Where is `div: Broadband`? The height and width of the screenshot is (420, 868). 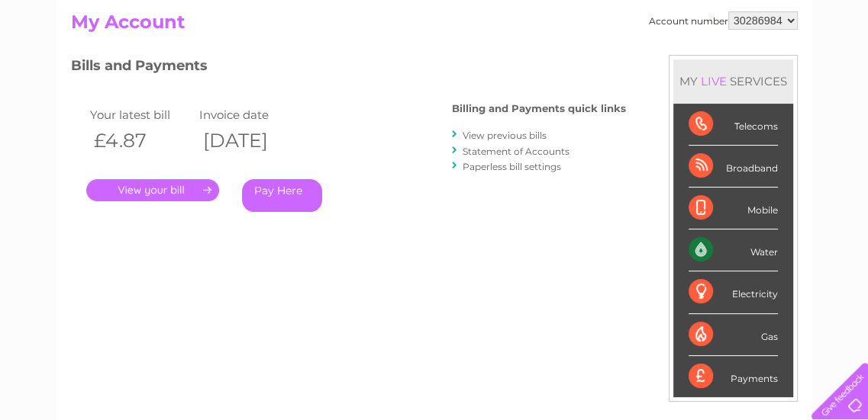
div: Broadband is located at coordinates (733, 166).